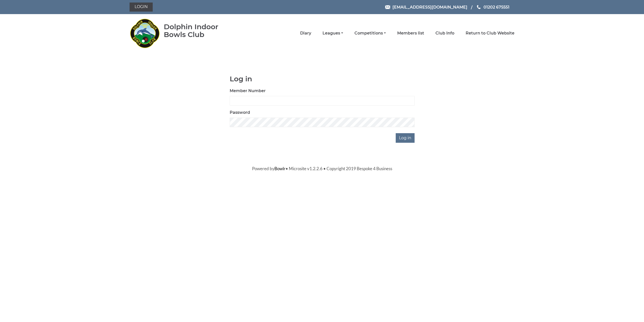 The width and height of the screenshot is (644, 322). What do you see at coordinates (410, 33) in the screenshot?
I see `a: Members list` at bounding box center [410, 33].